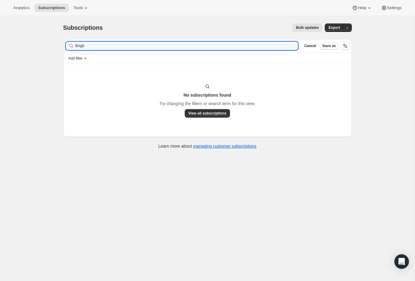  Describe the element at coordinates (81, 8) in the screenshot. I see `button: Tools` at that location.